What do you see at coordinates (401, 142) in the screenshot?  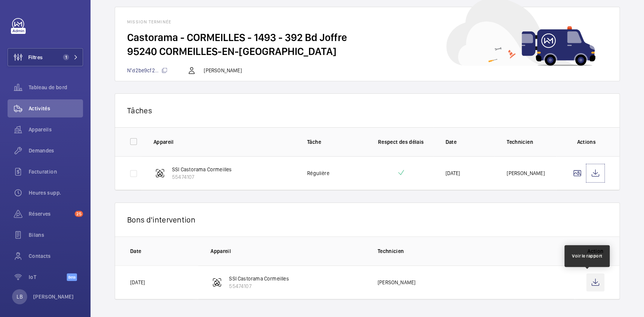 I see `p: Respect des délais` at bounding box center [401, 142].